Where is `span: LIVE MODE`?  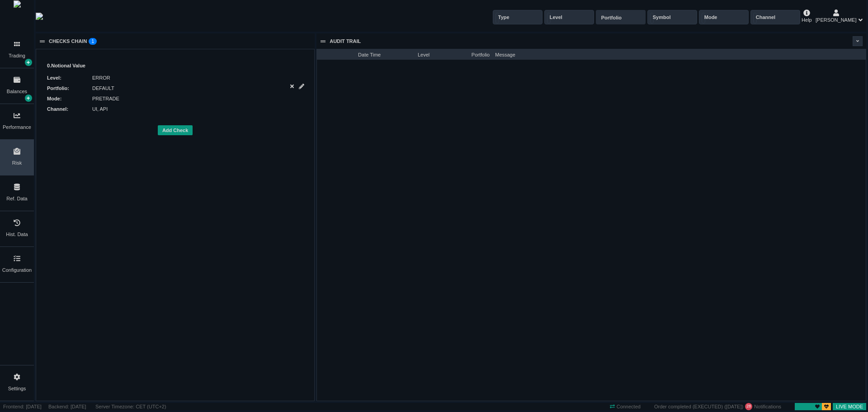
span: LIVE MODE is located at coordinates (850, 406).